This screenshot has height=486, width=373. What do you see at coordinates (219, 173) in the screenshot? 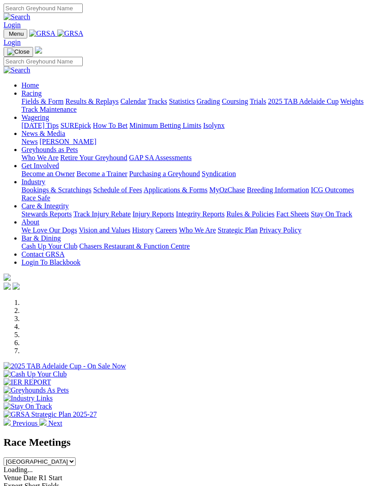
I see `a: Syndication` at bounding box center [219, 173].